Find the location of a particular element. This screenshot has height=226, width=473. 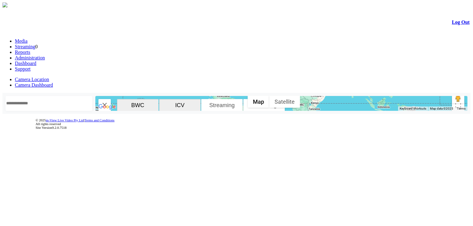

a: Camera Dashboard is located at coordinates (34, 85).